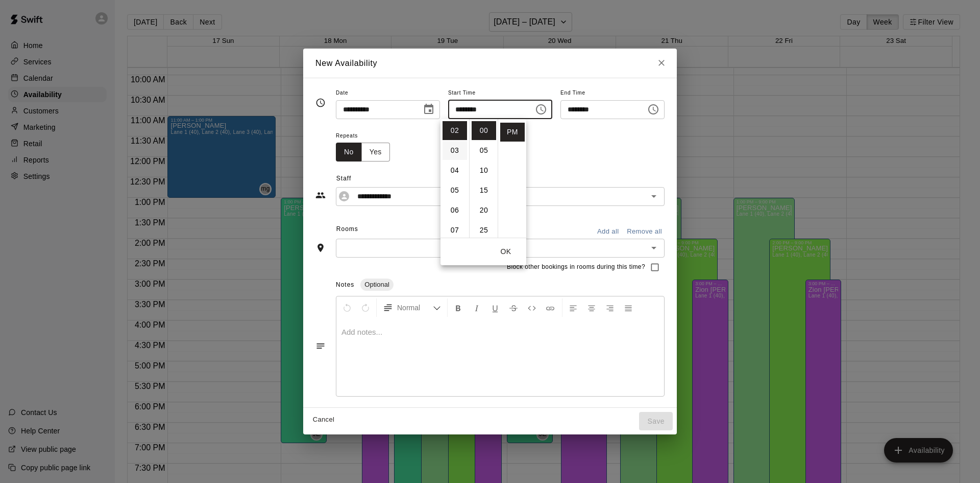  I want to click on button: Undo, so click(347, 307).